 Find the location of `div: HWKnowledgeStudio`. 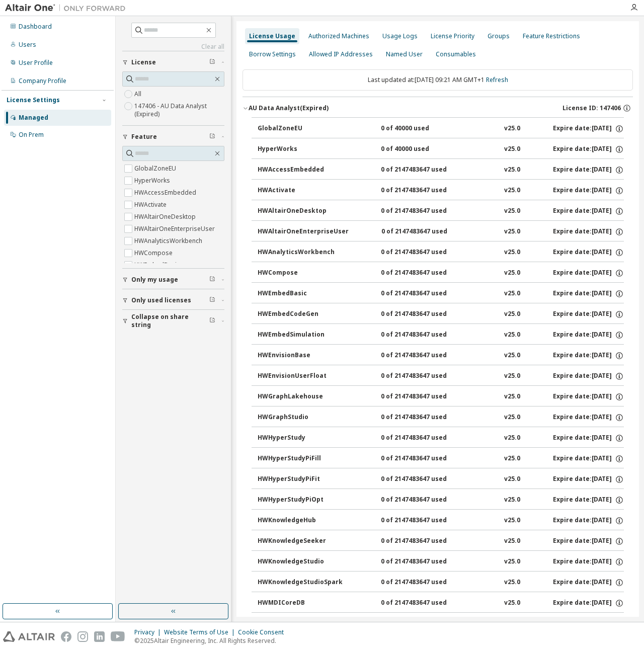

div: HWKnowledgeStudio is located at coordinates (303, 562).